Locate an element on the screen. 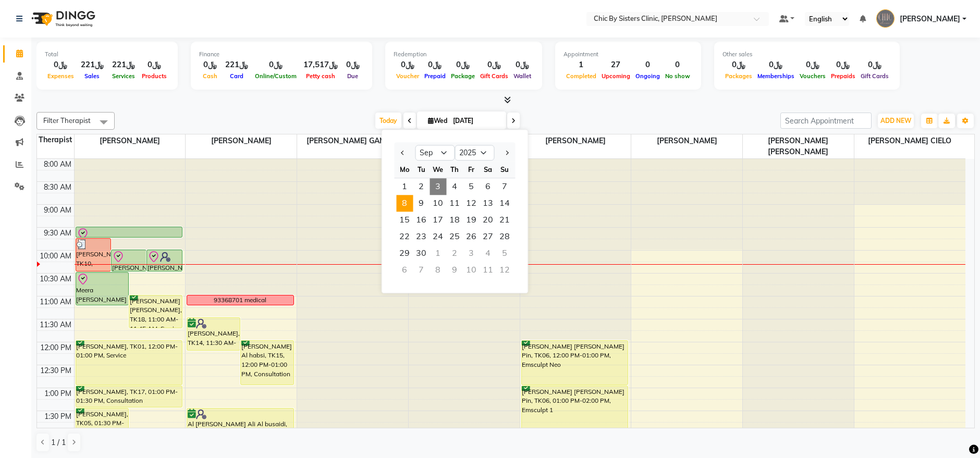  span: 29 is located at coordinates (404, 253).